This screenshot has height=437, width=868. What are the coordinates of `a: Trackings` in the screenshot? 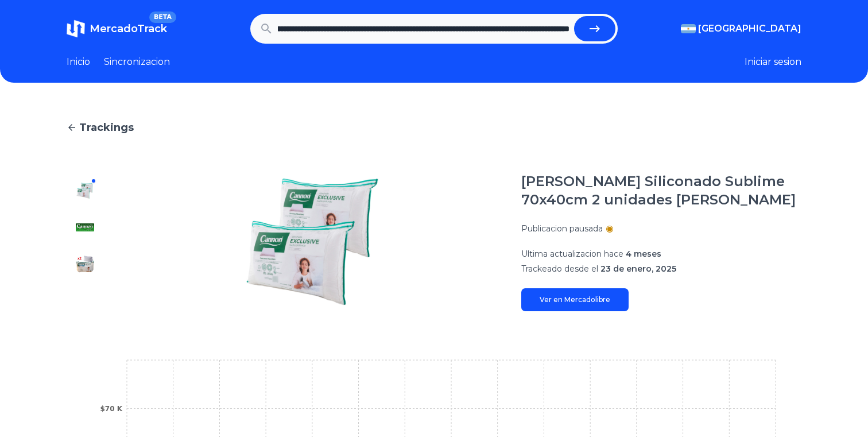 It's located at (434, 127).